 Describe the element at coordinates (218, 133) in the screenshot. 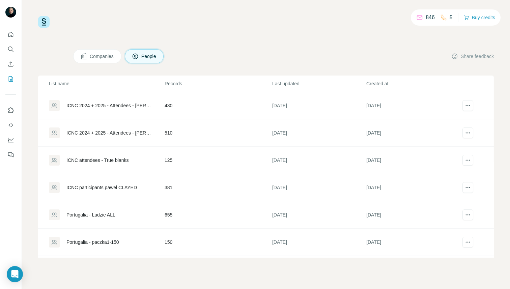

I see `td: 510` at that location.